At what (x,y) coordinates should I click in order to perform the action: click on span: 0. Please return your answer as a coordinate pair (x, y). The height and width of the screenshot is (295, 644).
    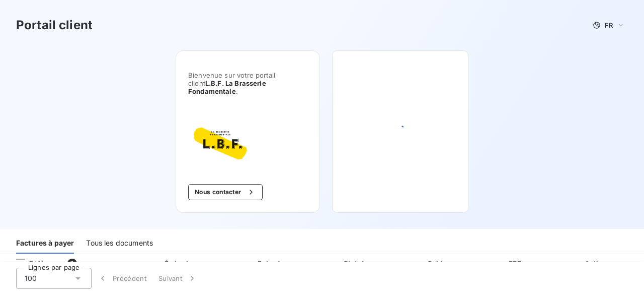
    Looking at the image, I should click on (72, 263).